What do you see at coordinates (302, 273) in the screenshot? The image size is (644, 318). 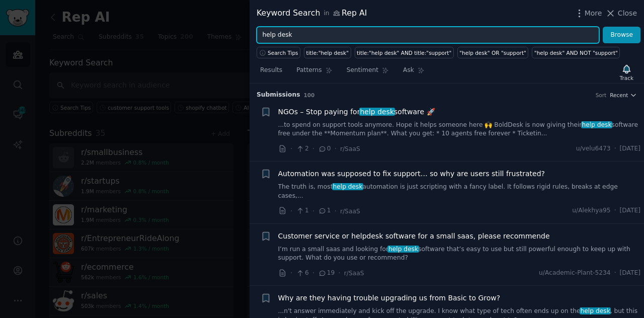 I see `span: 6` at bounding box center [302, 273].